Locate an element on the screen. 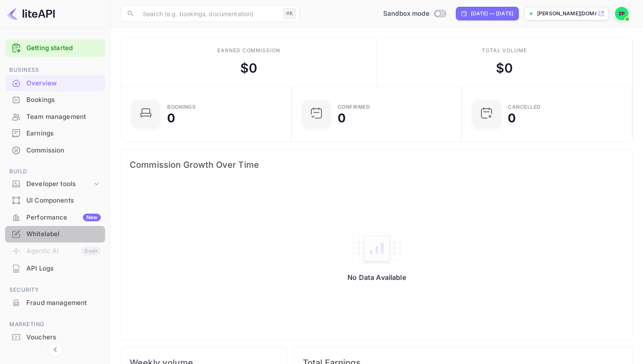  div: Confirmed is located at coordinates (354, 107).